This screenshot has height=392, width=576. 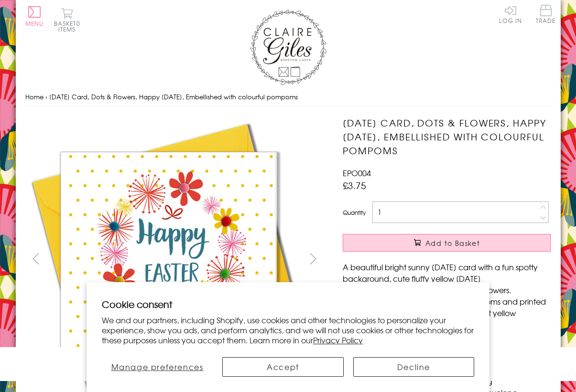 What do you see at coordinates (288, 47) in the screenshot?
I see `img: Claire Giles Greetings Cards` at bounding box center [288, 47].